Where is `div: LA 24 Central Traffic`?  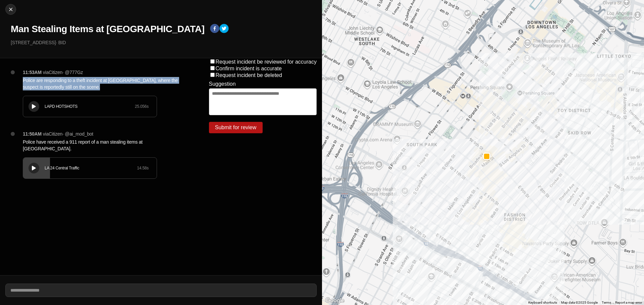 div: LA 24 Central Traffic is located at coordinates (91, 168).